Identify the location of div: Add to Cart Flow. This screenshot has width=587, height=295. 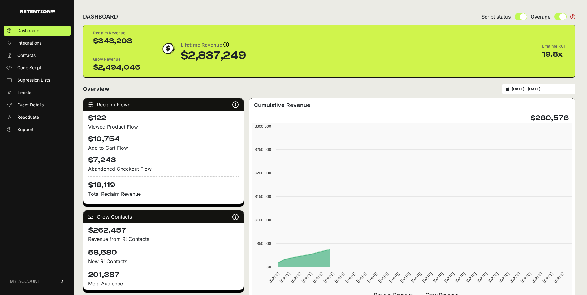
(163, 148).